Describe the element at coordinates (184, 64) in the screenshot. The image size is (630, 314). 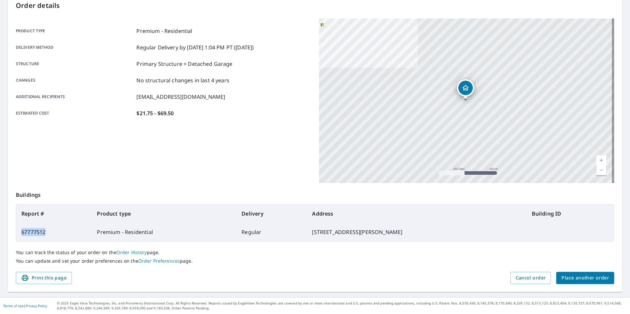
I see `p: Primary Structure + Detached Garage` at that location.